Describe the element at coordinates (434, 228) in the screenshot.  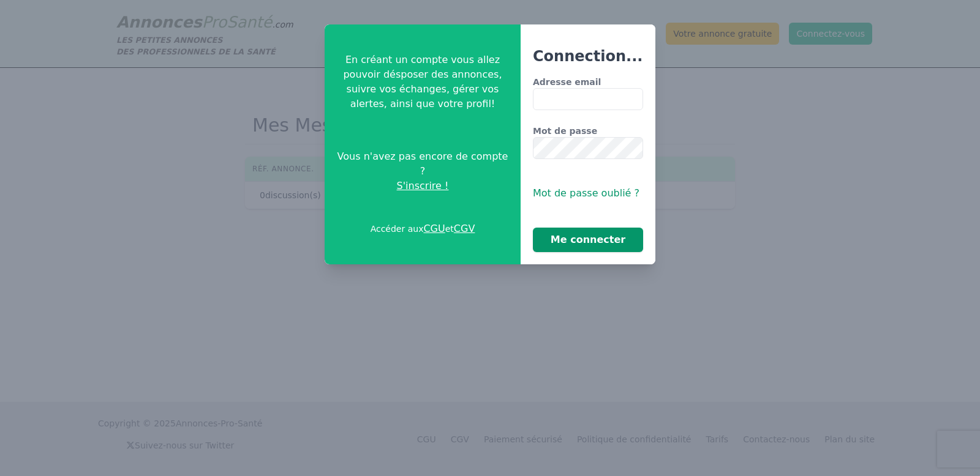
I see `a: CGU` at that location.